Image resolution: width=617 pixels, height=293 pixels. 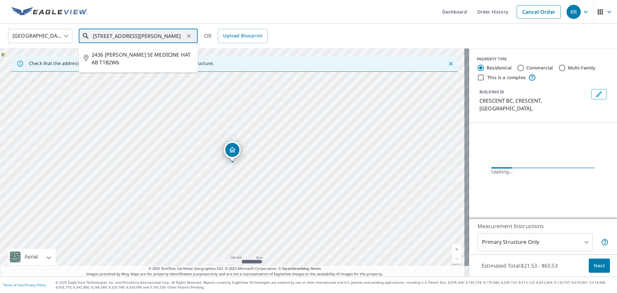 I want to click on a: OpenStreetMap, so click(x=296, y=268).